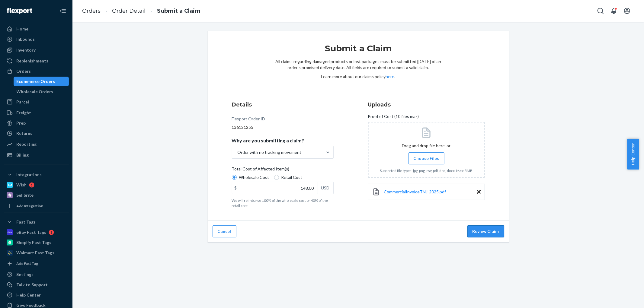  What do you see at coordinates (25, 274) in the screenshot?
I see `div: Settings` at bounding box center [25, 274].